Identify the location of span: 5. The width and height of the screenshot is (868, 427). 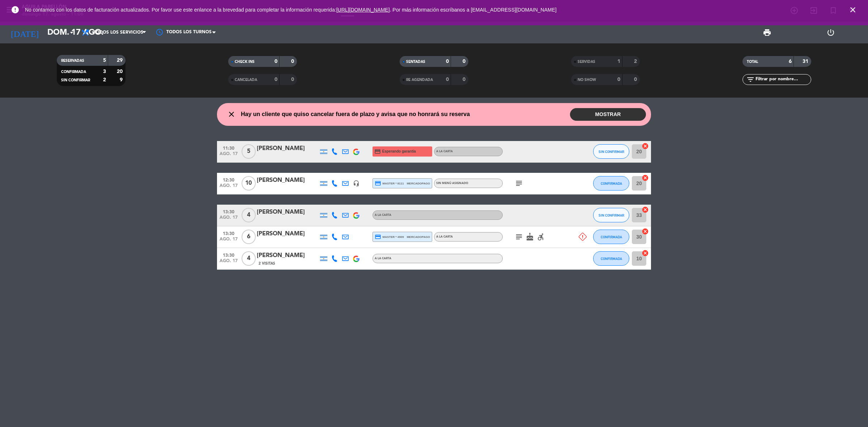
(249, 151).